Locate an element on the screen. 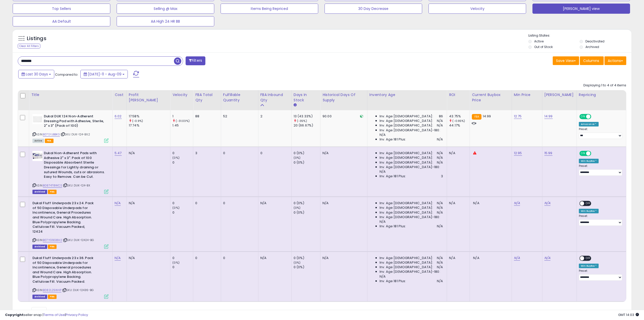 The height and width of the screenshot is (320, 644). b: Dukal Non-Adherent Pads with Adhesive 2" x 3". Pack of 100 Disposable Absorbent Sterile Dressings... is located at coordinates (74, 165).